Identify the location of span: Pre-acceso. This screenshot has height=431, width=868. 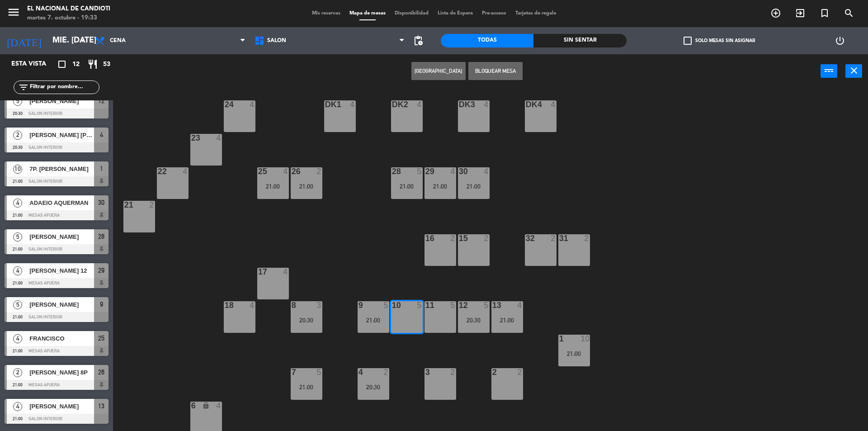
(494, 13).